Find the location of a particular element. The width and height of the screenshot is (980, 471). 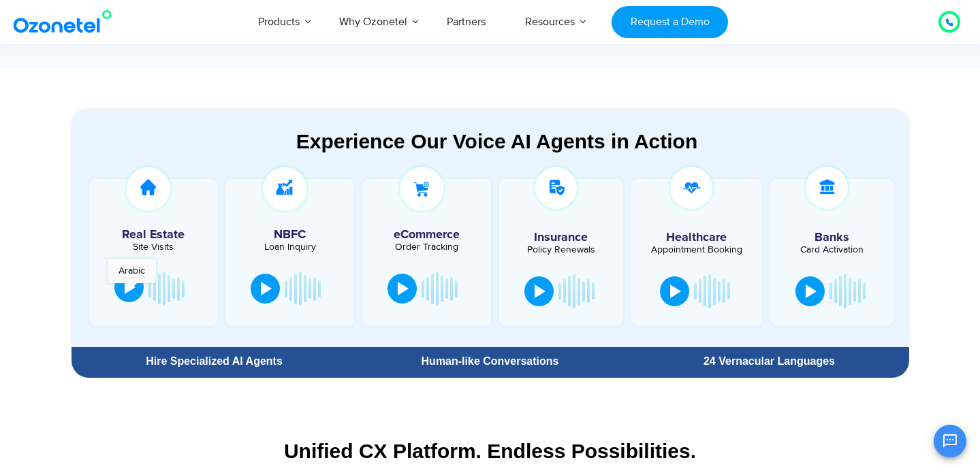

div: Experience Our Voice AI Agents in Action is located at coordinates (497, 141).